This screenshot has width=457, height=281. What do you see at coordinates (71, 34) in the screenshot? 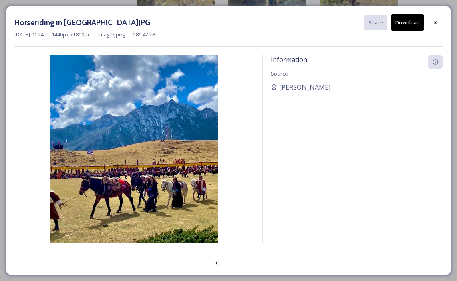
I see `span: 1440 px x 1800 px` at bounding box center [71, 34].